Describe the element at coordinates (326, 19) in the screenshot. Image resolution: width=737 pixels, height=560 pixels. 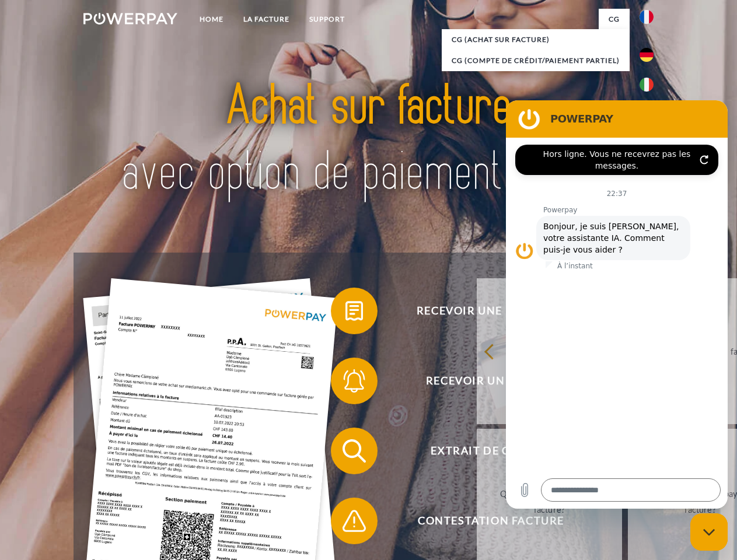
I see `a: Support` at that location.